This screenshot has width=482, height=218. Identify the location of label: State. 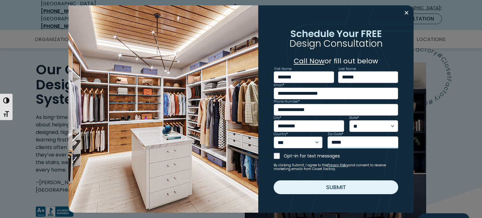
(354, 118).